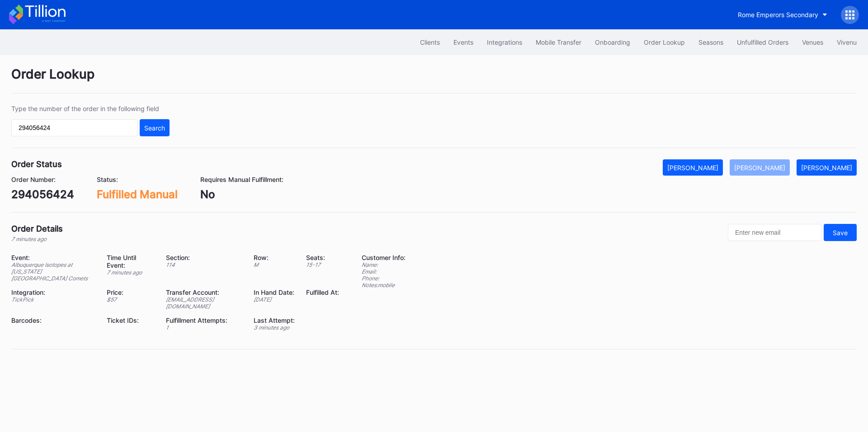  I want to click on div: M, so click(274, 264).